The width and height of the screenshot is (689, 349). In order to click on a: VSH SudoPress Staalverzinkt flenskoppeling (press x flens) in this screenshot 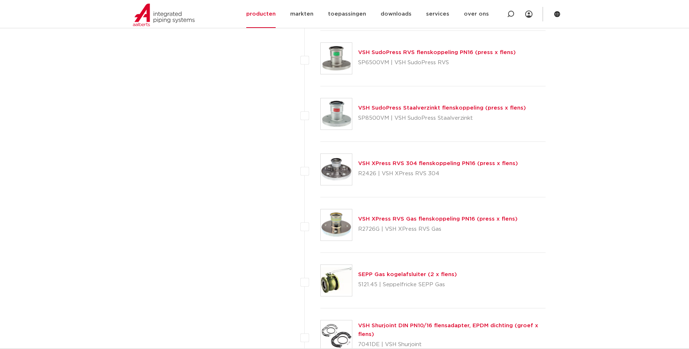, I will do `click(442, 108)`.